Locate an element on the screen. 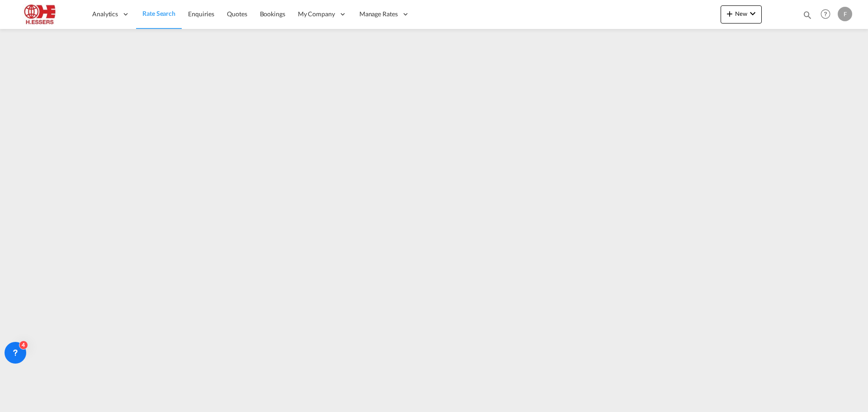 This screenshot has width=868, height=412. span: Help is located at coordinates (826, 14).